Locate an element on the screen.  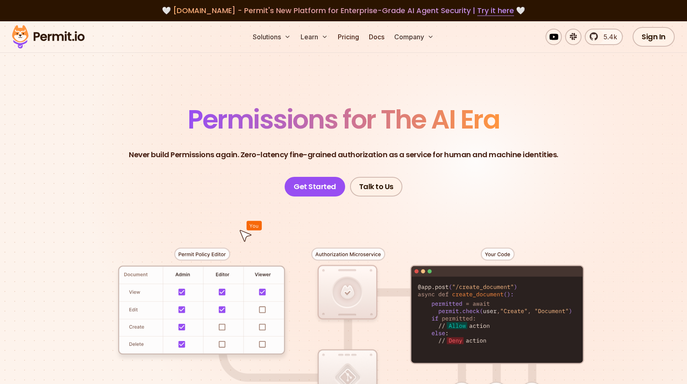
a: Talk to Us is located at coordinates (376, 187).